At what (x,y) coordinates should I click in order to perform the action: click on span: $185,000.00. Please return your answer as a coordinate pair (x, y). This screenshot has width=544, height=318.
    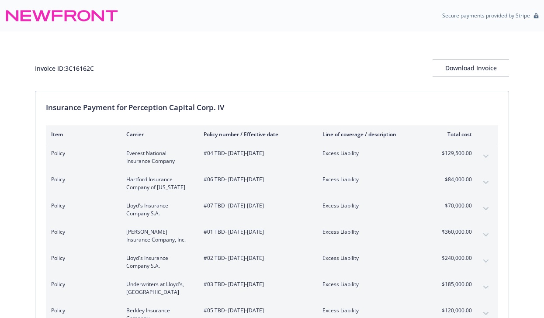
    Looking at the image, I should click on (455, 284).